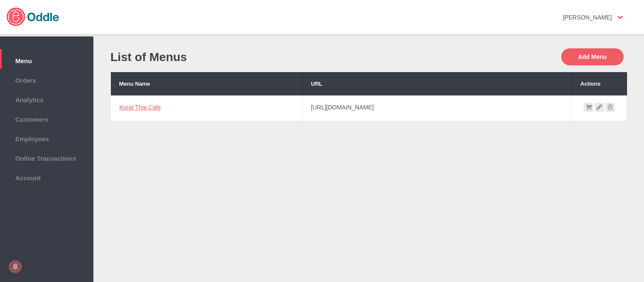 The image size is (644, 282). What do you see at coordinates (610, 108) in the screenshot?
I see `i: Delete` at bounding box center [610, 108].